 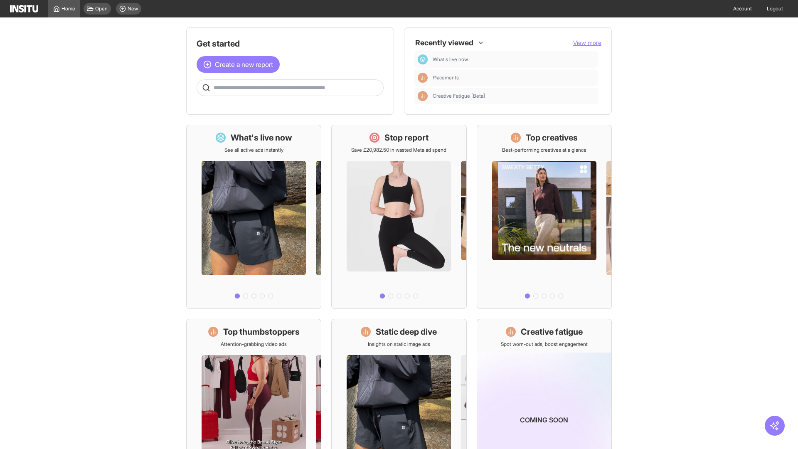 What do you see at coordinates (551, 138) in the screenshot?
I see `h1: Top creatives` at bounding box center [551, 138].